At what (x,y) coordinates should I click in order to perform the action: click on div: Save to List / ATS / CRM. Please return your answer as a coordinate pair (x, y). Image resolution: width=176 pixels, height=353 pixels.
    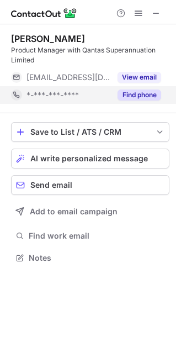
    Looking at the image, I should click on (90, 132).